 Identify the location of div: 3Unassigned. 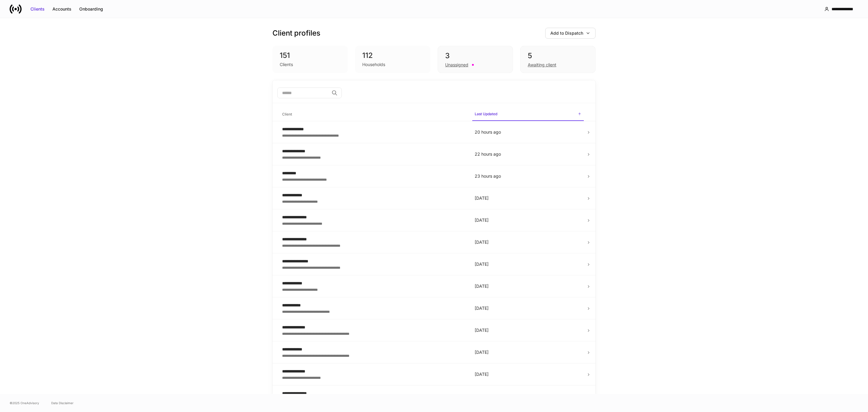
(475, 60).